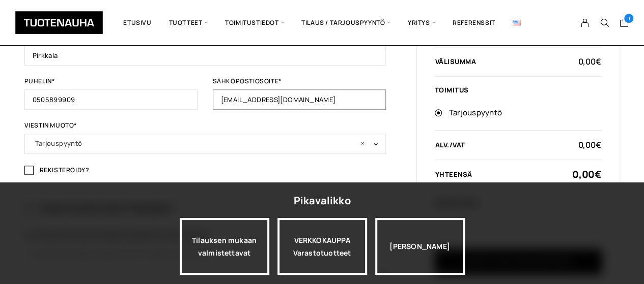 This screenshot has height=284, width=644. Describe the element at coordinates (629, 18) in the screenshot. I see `span: 1` at that location.